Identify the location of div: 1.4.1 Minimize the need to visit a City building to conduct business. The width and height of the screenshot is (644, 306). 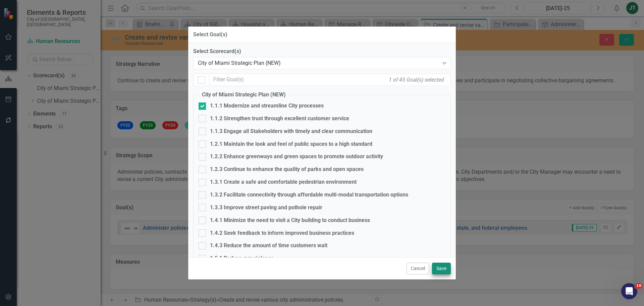
(290, 220).